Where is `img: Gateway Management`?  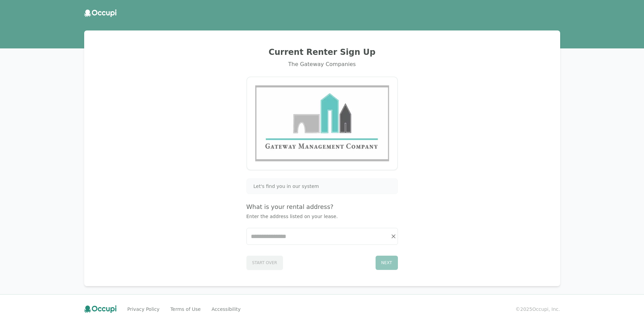
img: Gateway Management is located at coordinates (322, 123).